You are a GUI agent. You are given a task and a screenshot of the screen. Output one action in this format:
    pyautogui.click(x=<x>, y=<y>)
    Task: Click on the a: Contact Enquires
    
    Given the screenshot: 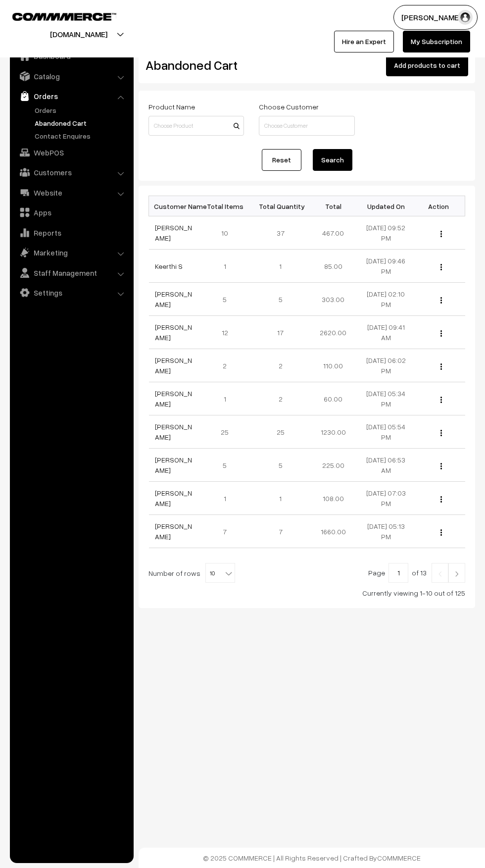 What is the action you would take?
    pyautogui.click(x=81, y=136)
    